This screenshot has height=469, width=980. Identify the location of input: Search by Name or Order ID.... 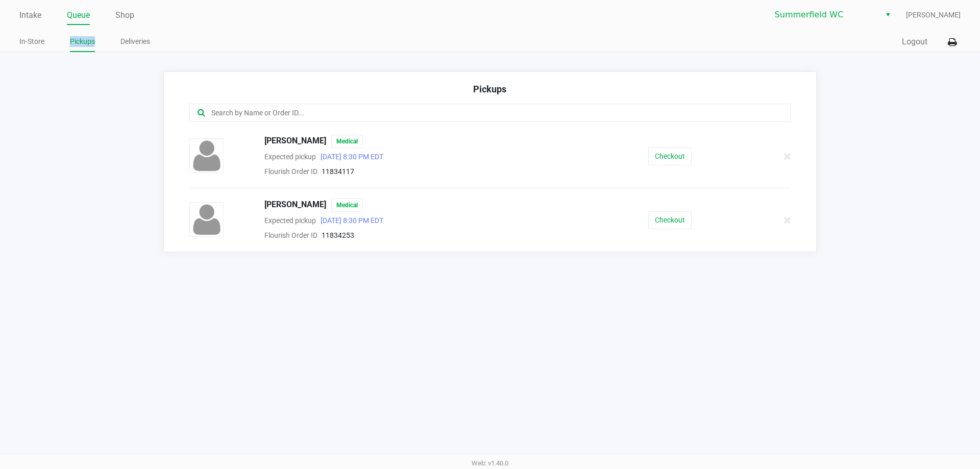
(473, 113).